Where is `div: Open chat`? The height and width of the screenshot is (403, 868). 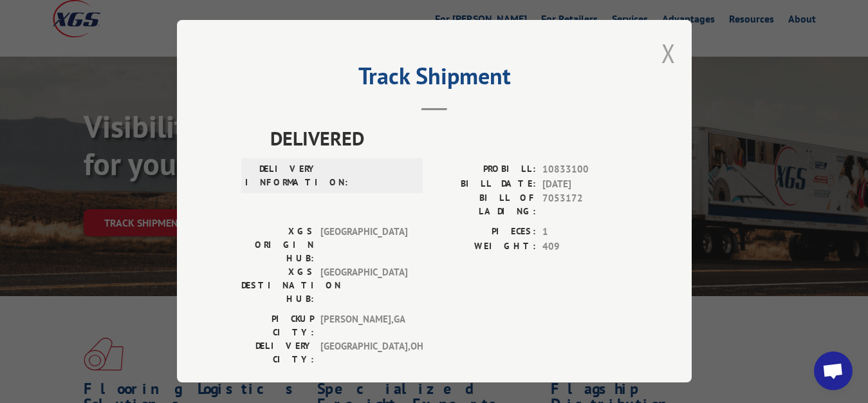 div: Open chat is located at coordinates (833, 371).